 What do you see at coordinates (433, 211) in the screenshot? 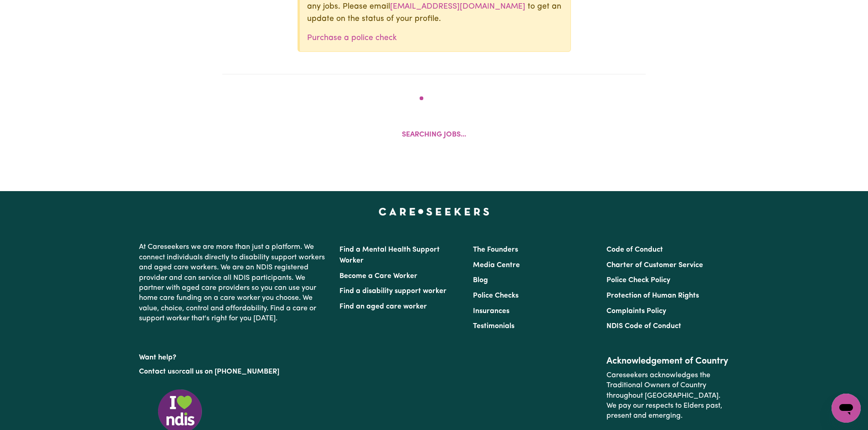
I see `a: Careseekers home page` at bounding box center [433, 211].